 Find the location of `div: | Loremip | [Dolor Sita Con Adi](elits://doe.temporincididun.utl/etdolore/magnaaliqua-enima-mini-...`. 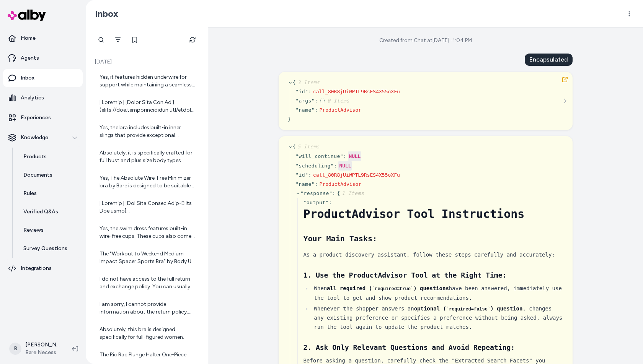

div: | Loremip | [Dolor Sita Con Adi](elits://doe.temporincididun.utl/etdolore/magnaaliqua-enima-mini-... is located at coordinates (147, 106).